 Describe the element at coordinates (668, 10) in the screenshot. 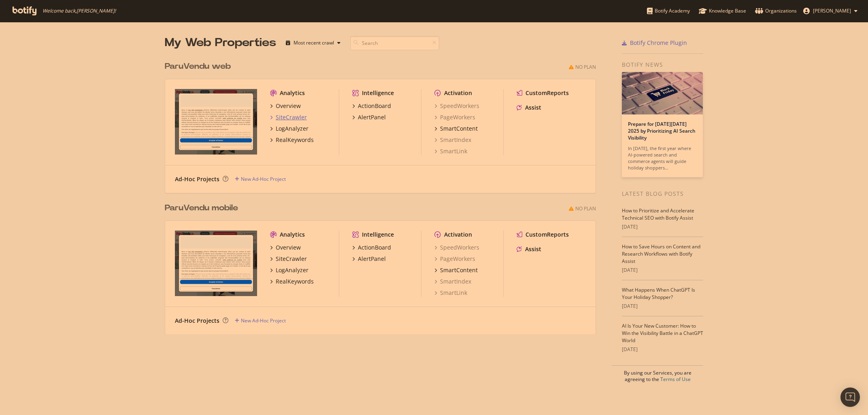

I see `div: Botify Academy` at that location.